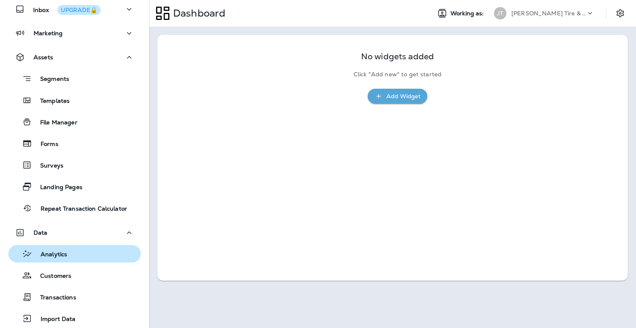 The height and width of the screenshot is (328, 636). I want to click on button: Marketing, so click(75, 33).